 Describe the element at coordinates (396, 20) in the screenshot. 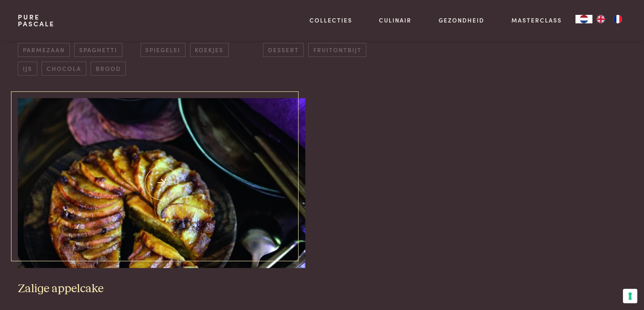

I see `a: Culinair` at that location.